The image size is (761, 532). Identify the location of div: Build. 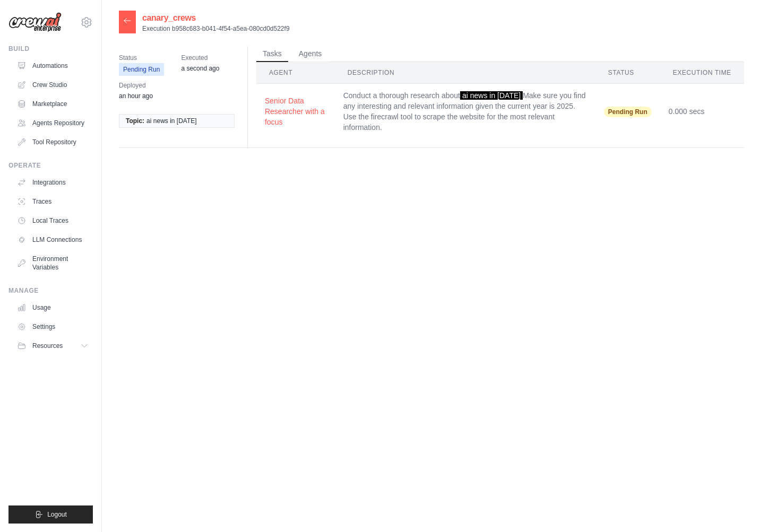
(51, 49).